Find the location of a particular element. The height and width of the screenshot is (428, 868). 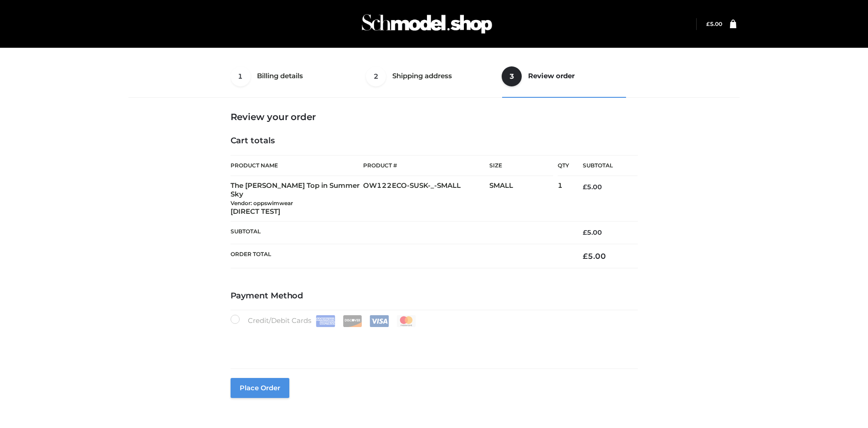

a: £5.00 is located at coordinates (714, 24).